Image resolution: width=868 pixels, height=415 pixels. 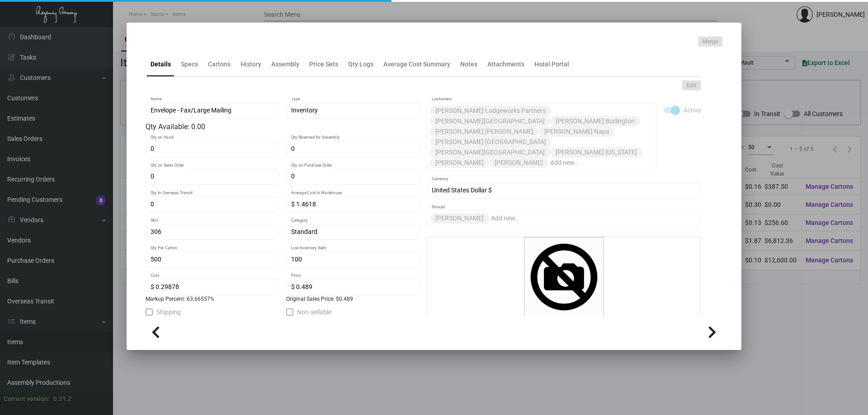 I want to click on div: Current version:, so click(x=27, y=399).